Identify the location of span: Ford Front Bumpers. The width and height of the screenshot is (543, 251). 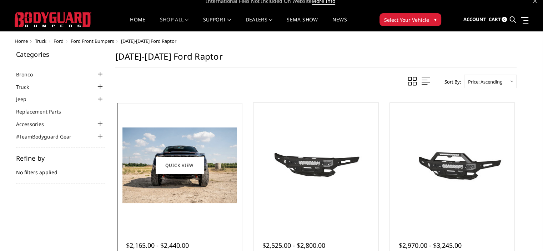
(92, 41).